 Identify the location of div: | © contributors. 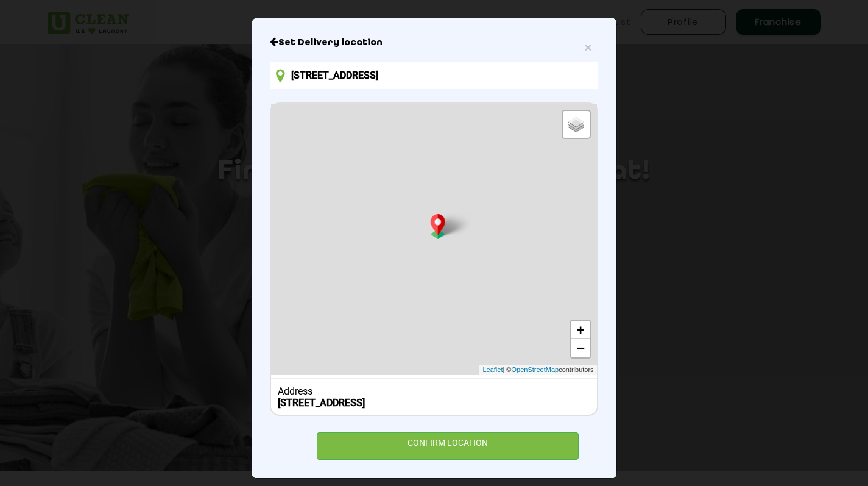
(538, 370).